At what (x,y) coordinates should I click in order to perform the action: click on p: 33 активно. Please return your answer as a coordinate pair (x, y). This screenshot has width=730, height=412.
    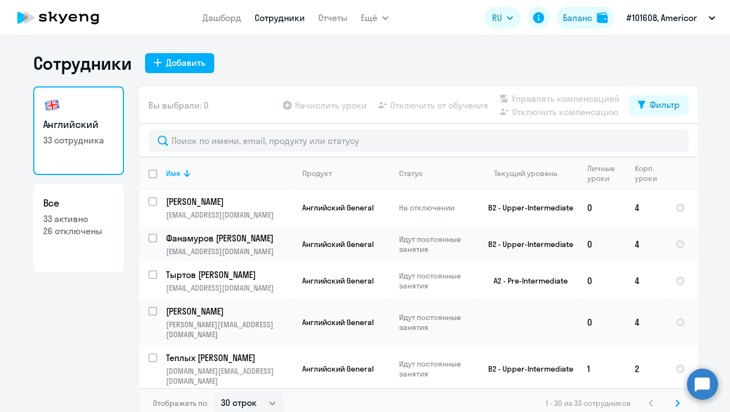
    Looking at the image, I should click on (79, 219).